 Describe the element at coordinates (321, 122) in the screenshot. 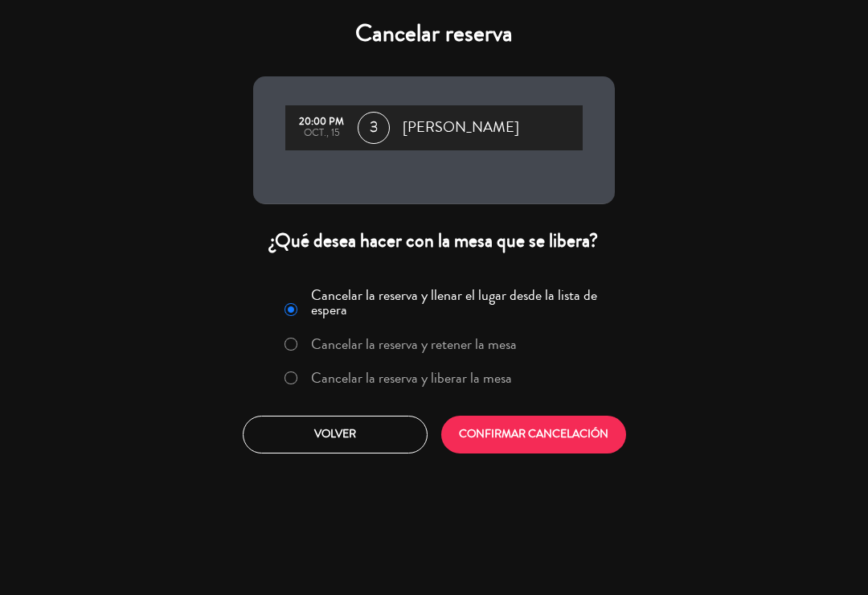

I see `div: 20:00 PM` at that location.